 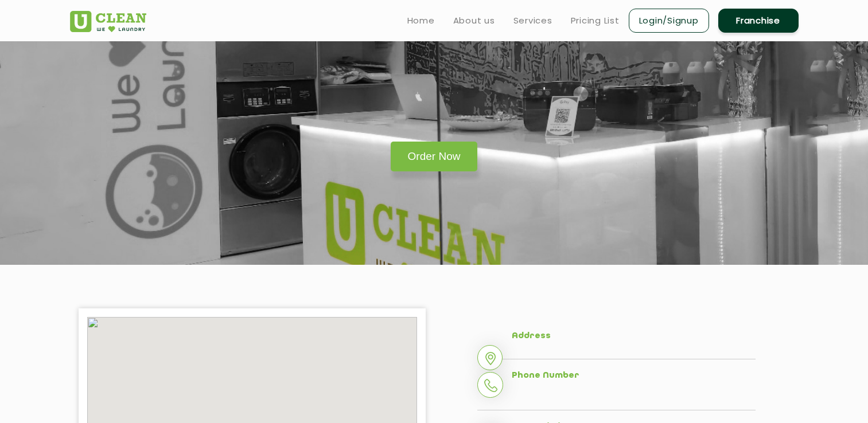 What do you see at coordinates (758, 21) in the screenshot?
I see `a: Franchise` at bounding box center [758, 21].